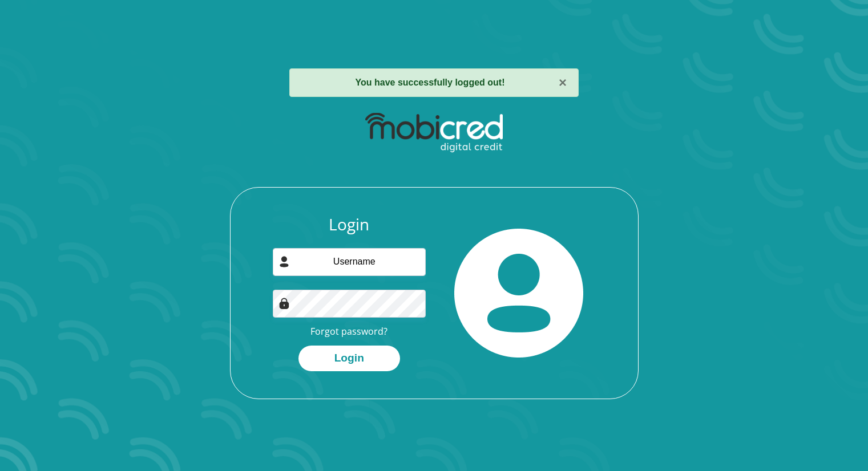 The height and width of the screenshot is (471, 868). I want to click on button: Login, so click(349, 358).